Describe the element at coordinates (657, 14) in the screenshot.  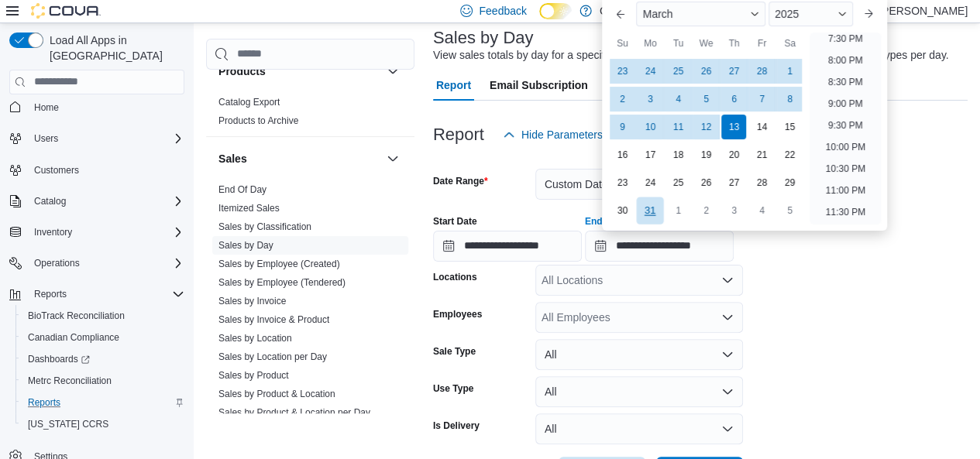
I see `span: March` at that location.